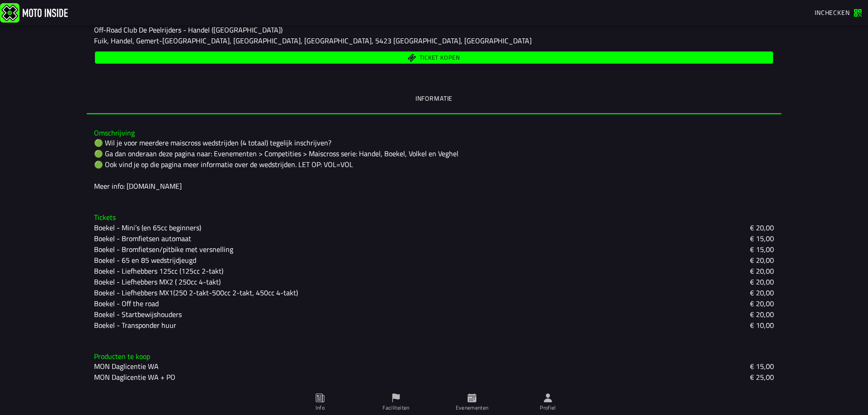 This screenshot has height=415, width=868. What do you see at coordinates (142, 238) in the screenshot?
I see `ion-text: Boekel - Bromfietsen automaat` at bounding box center [142, 238].